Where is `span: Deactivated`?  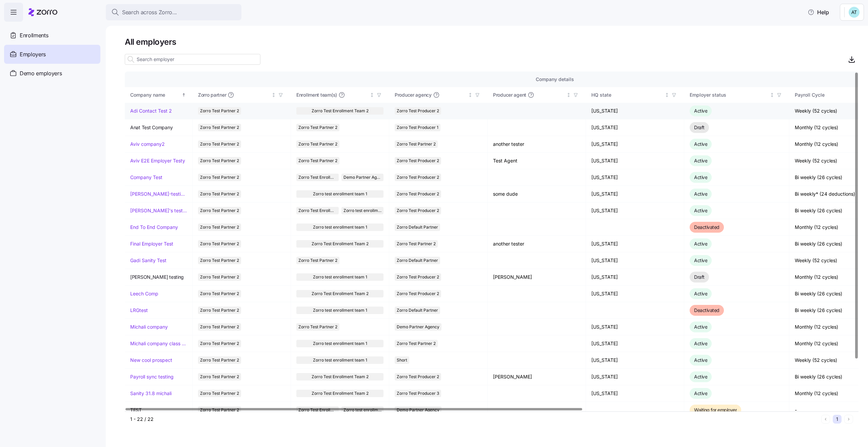 span: Deactivated is located at coordinates (706, 310).